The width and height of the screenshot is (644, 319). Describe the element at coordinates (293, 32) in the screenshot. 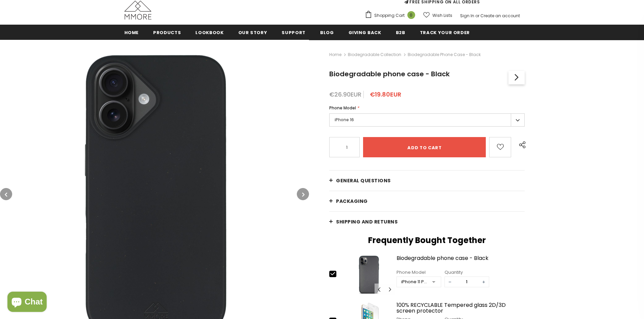

I see `a: support` at that location.